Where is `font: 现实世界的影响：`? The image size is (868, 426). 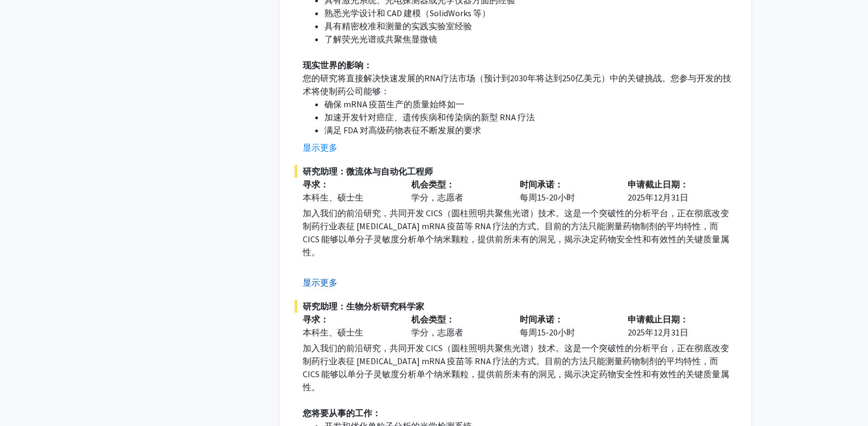 font: 现实世界的影响： is located at coordinates (337, 65).